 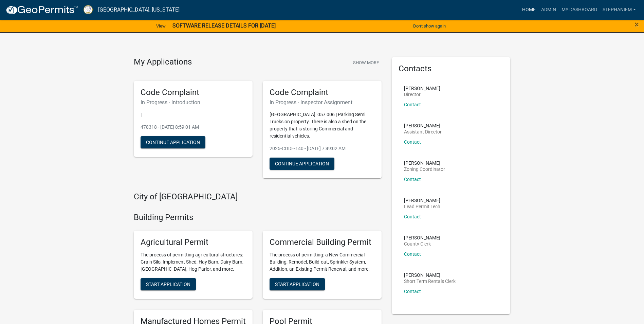 I want to click on p: Lead Permit Tech, so click(x=422, y=206).